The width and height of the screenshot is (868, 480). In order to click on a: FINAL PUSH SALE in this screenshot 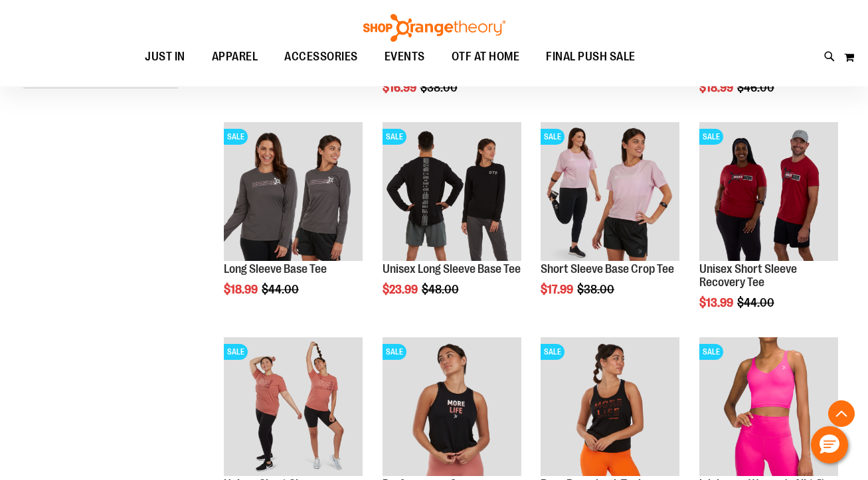, I will do `click(591, 57)`.